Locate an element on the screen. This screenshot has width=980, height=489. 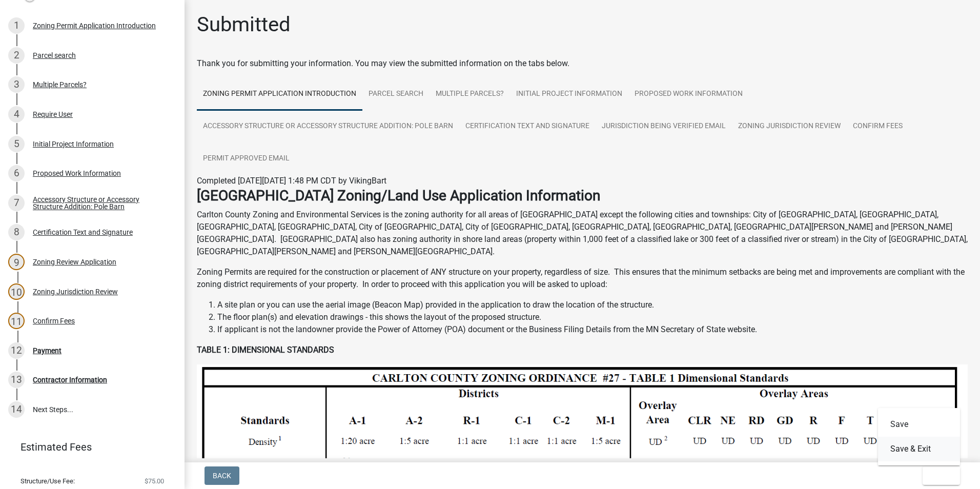
span: Back is located at coordinates (222, 476).